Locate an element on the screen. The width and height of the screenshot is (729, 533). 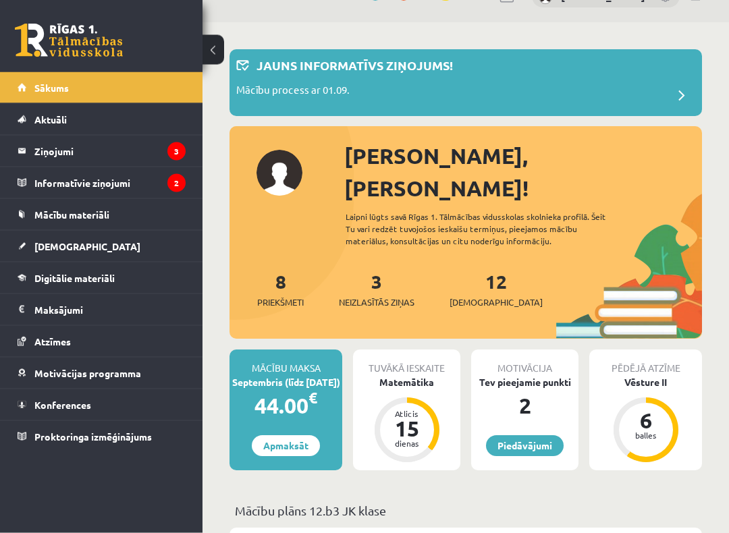
a: Sākums is located at coordinates (101, 88).